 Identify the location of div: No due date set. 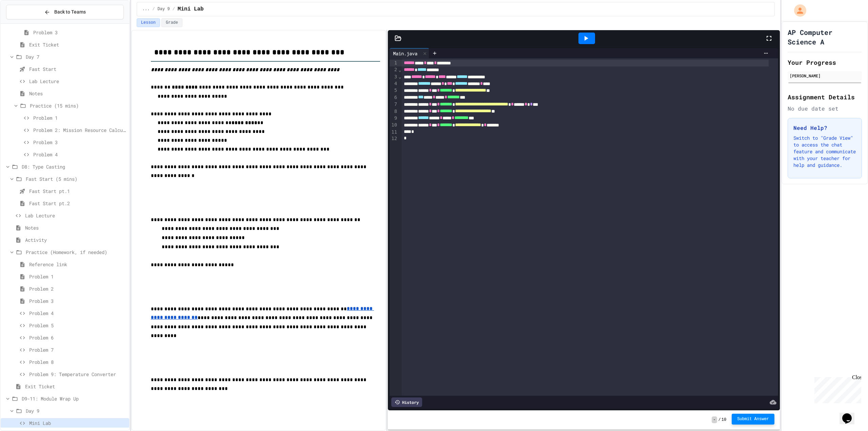
(824, 108).